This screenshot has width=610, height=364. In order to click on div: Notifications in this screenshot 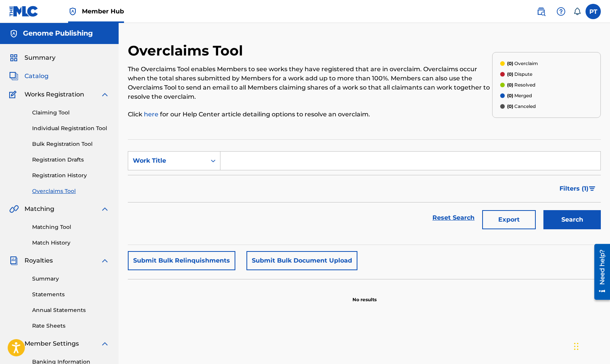, I will do `click(577, 12)`.